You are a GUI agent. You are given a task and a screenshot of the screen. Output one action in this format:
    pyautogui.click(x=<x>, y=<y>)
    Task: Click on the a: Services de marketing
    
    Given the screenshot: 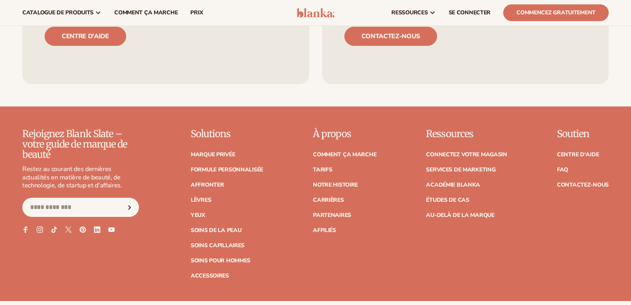 What is the action you would take?
    pyautogui.click(x=461, y=170)
    